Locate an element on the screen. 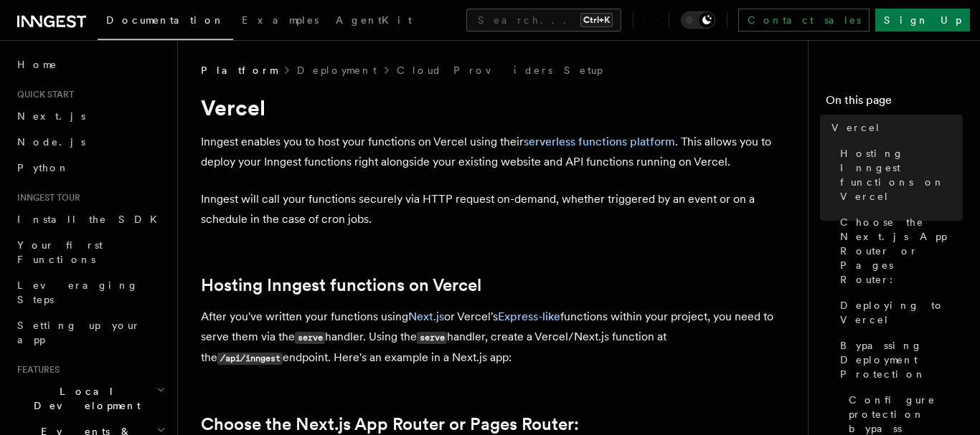  h1: Vercel is located at coordinates (488, 107).